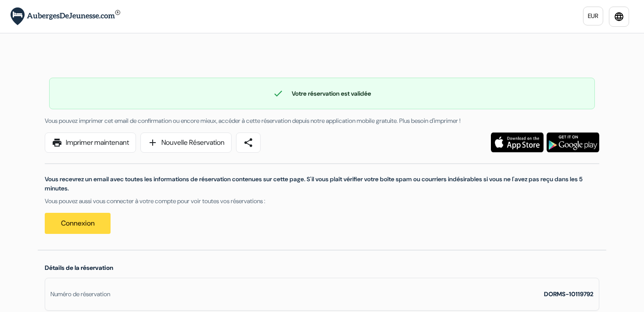  What do you see at coordinates (322, 201) in the screenshot?
I see `p: Vous pouvez aussi vous connecter à votre compte pour voir toutes vos réservations :` at bounding box center [322, 201].